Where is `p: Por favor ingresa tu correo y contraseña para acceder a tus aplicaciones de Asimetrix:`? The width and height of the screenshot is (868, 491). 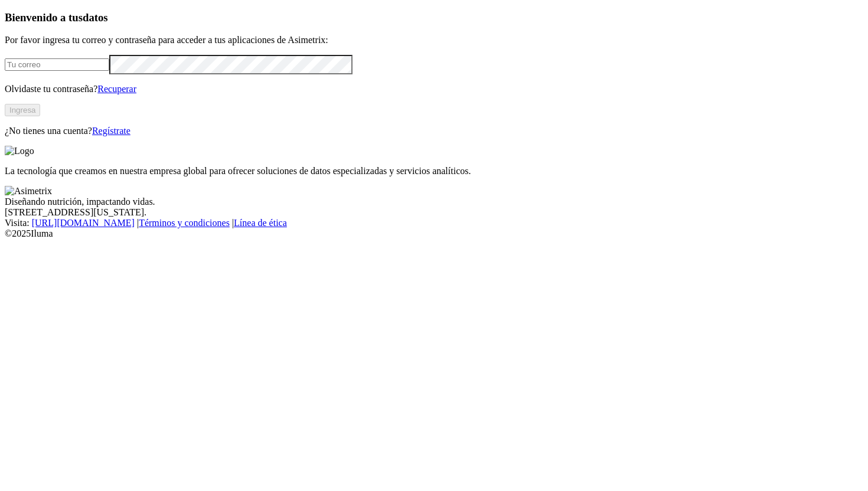
p: Por favor ingresa tu correo y contraseña para acceder a tus aplicaciones de Asimetrix: is located at coordinates (434, 40).